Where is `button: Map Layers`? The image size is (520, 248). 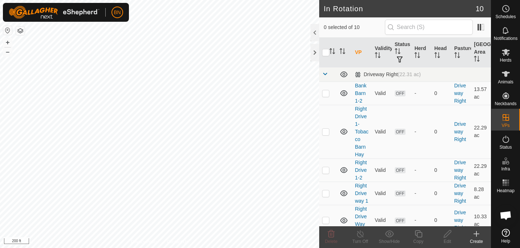
button: Map Layers is located at coordinates (20, 31).